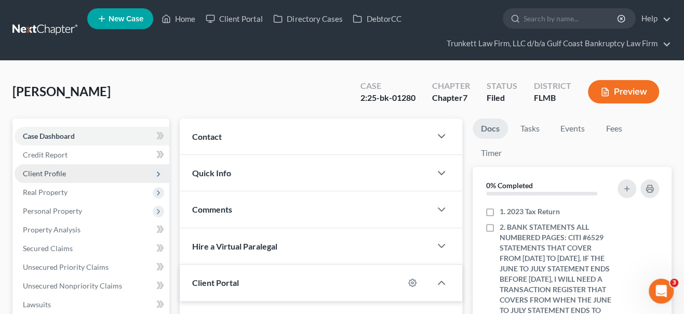  Describe the element at coordinates (65, 267) in the screenshot. I see `span: Unsecured Priority Claims` at that location.